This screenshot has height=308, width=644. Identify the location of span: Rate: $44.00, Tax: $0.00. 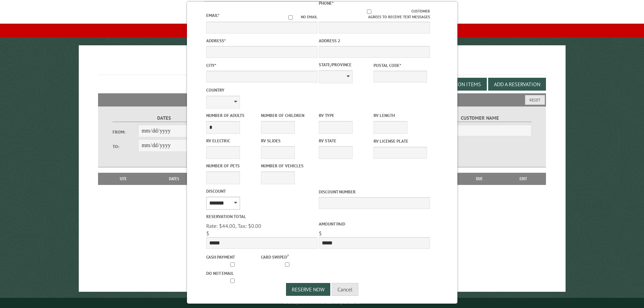
(234, 226).